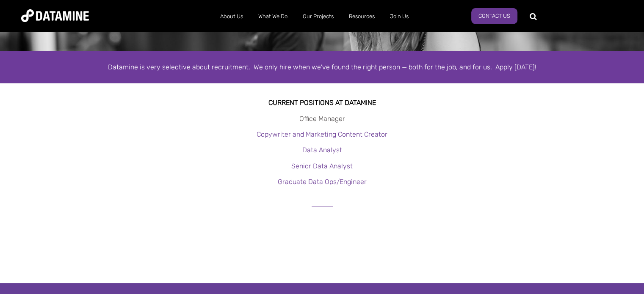 The image size is (644, 294). I want to click on a: Copywriter and Marketing Content Creator, so click(322, 134).